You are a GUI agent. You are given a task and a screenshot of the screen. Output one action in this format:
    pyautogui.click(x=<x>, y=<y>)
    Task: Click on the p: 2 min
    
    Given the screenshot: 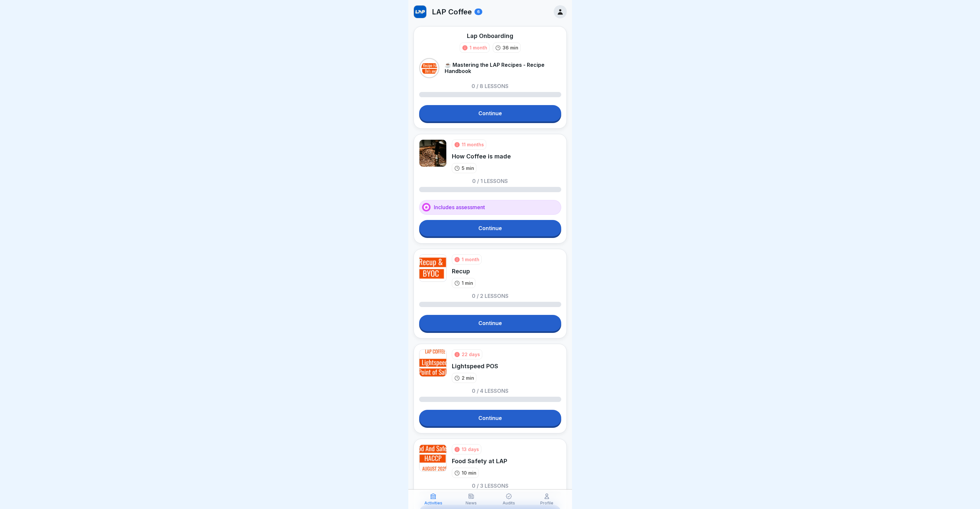 What is the action you would take?
    pyautogui.click(x=468, y=378)
    